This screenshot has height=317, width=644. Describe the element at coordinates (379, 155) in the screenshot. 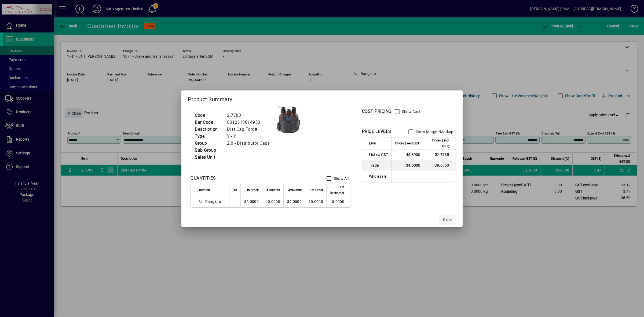

I see `span: List ex GST` at that location.